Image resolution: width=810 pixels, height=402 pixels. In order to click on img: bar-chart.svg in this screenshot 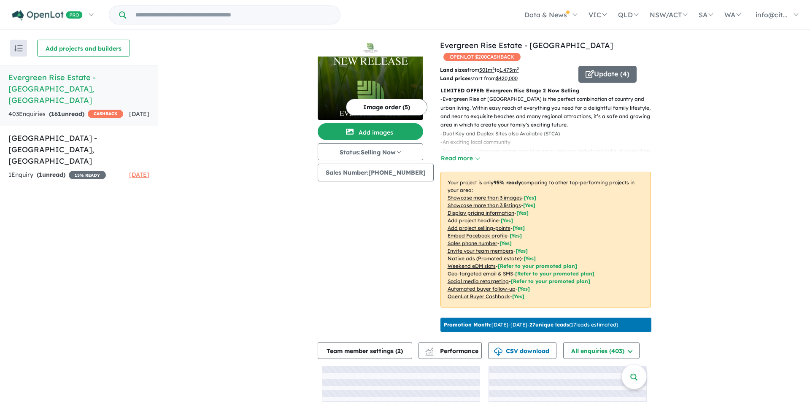, I will do `click(429, 353)`.